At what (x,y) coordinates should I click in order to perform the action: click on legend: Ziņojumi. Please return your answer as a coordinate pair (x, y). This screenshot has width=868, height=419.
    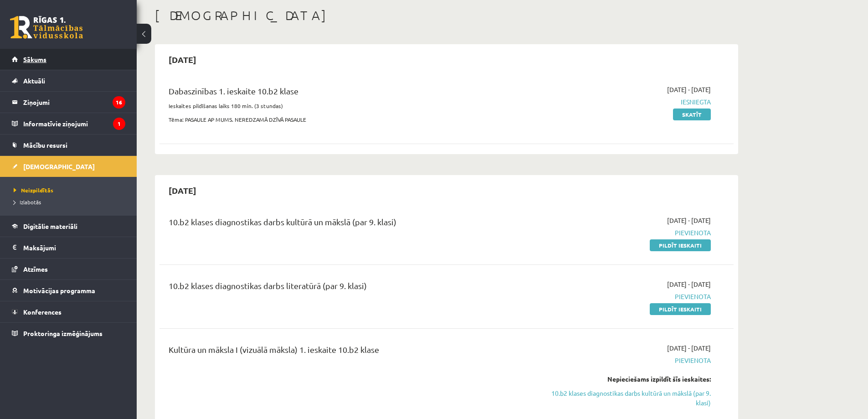
    Looking at the image, I should click on (74, 102).